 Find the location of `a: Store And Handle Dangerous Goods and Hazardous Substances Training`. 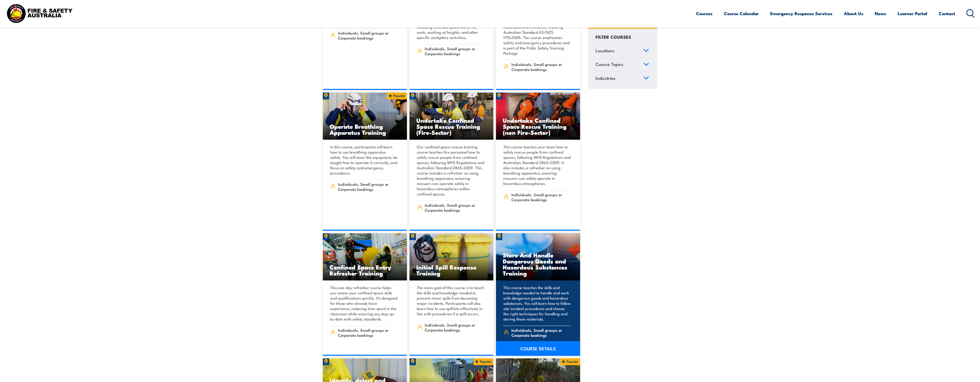

a: Store And Handle Dangerous Goods and Hazardous Substances Training is located at coordinates (538, 257).